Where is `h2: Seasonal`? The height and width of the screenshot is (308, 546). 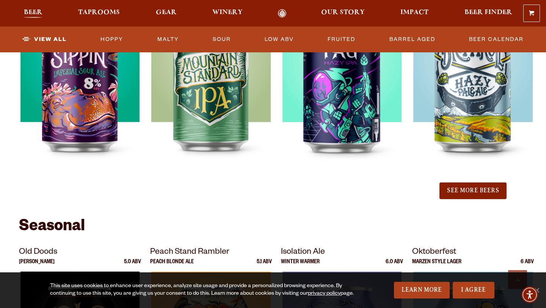
h2: Seasonal is located at coordinates (273, 228).